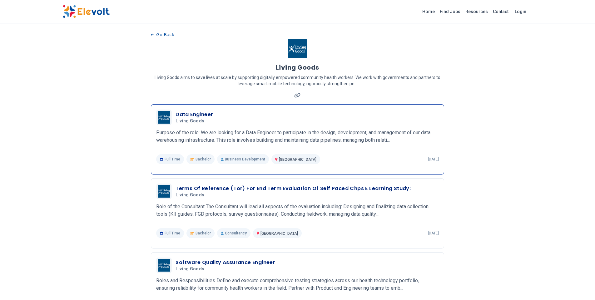 Image resolution: width=595 pixels, height=300 pixels. I want to click on p: Living Goods aims to save lives at scale by supporting digitally empowered community health worke..., so click(297, 81).